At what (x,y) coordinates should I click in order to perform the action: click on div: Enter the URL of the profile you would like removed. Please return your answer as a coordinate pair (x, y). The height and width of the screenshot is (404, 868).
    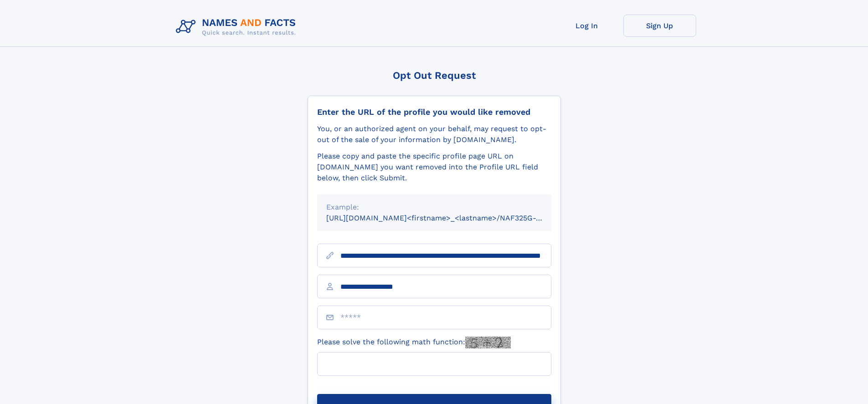
    Looking at the image, I should click on (434, 112).